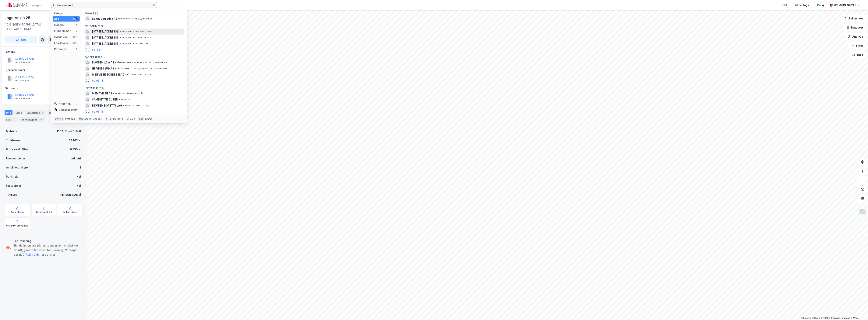  Describe the element at coordinates (24, 5) in the screenshot. I see `img: cushman-wakefield-realkapital-logo.202ea83816669bd177139c58696a8fa1.svg` at that location.